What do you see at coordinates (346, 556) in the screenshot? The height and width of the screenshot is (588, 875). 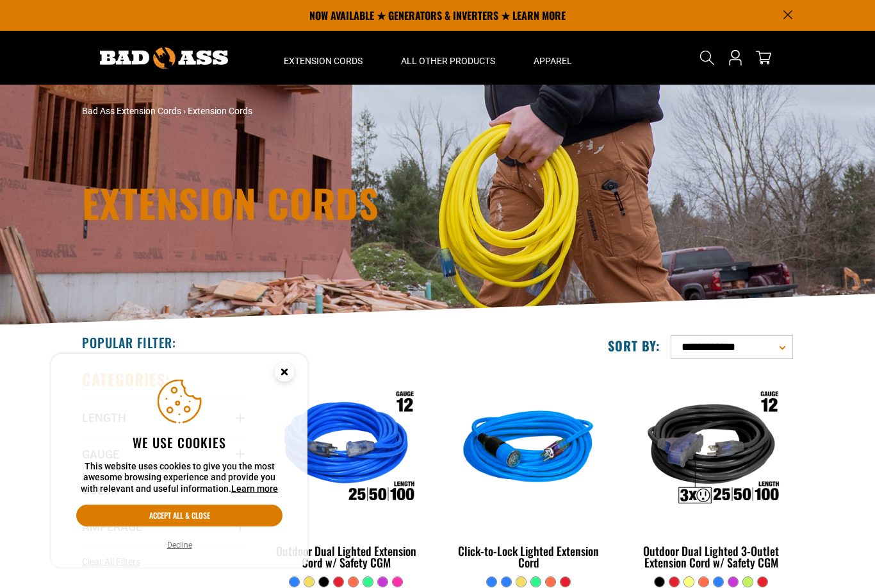 I see `div: Outdoor Dual Lighted Extension Cord w/ Safety CGM` at bounding box center [346, 556].